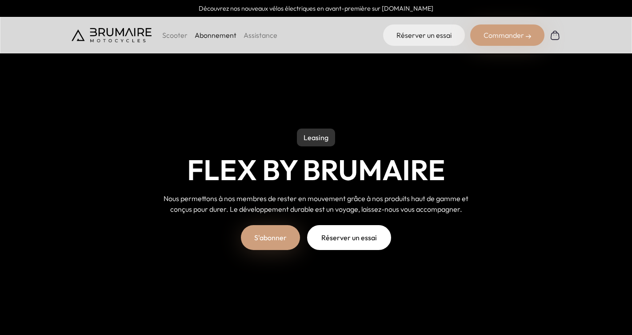 This screenshot has width=632, height=335. What do you see at coordinates (261, 35) in the screenshot?
I see `a: Assistance` at bounding box center [261, 35].